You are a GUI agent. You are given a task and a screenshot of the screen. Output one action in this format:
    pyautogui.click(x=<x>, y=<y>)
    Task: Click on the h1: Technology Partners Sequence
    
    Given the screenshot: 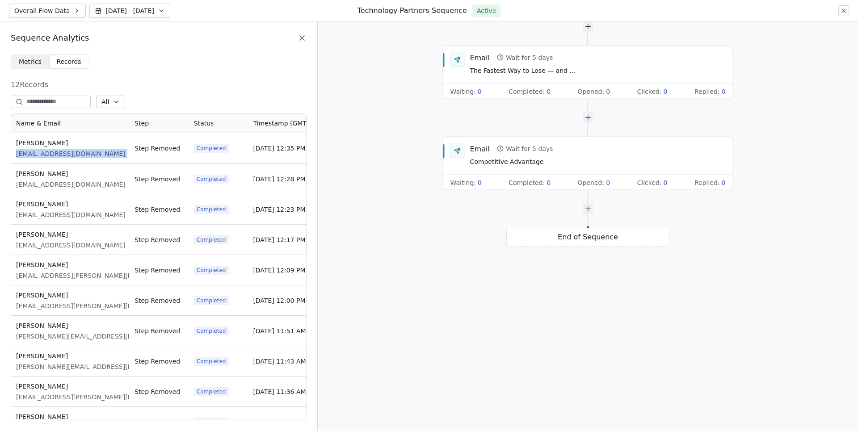 What is the action you would take?
    pyautogui.click(x=412, y=11)
    